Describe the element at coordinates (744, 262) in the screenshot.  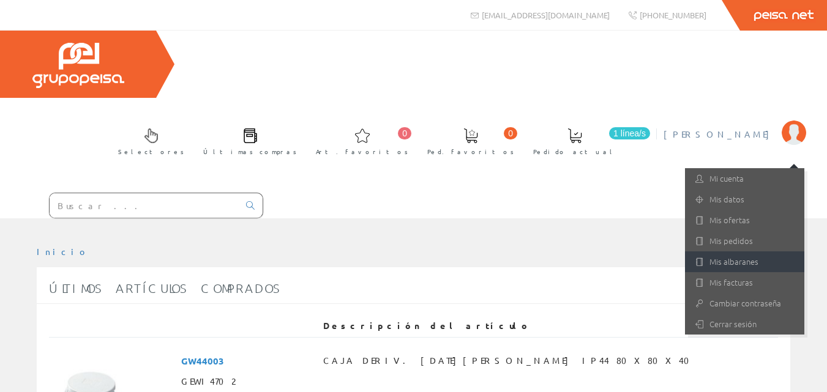
I see `a: Mis albaranes` at that location.